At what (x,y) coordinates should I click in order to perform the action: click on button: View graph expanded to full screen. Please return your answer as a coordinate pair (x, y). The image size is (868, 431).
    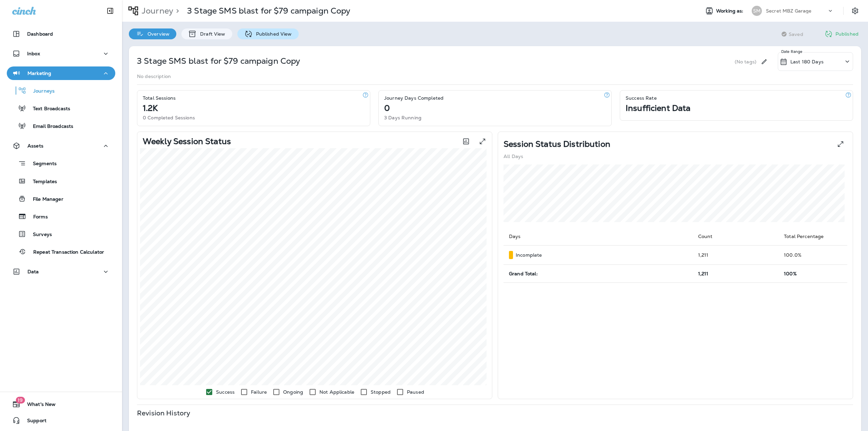
    Looking at the image, I should click on (482, 142).